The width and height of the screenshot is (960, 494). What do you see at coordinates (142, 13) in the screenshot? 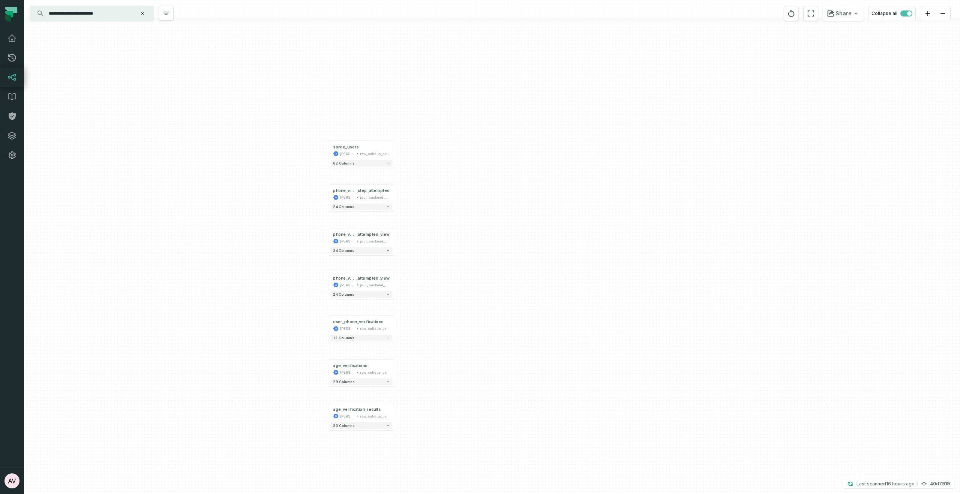
I see `button: Clear search query` at bounding box center [142, 13].